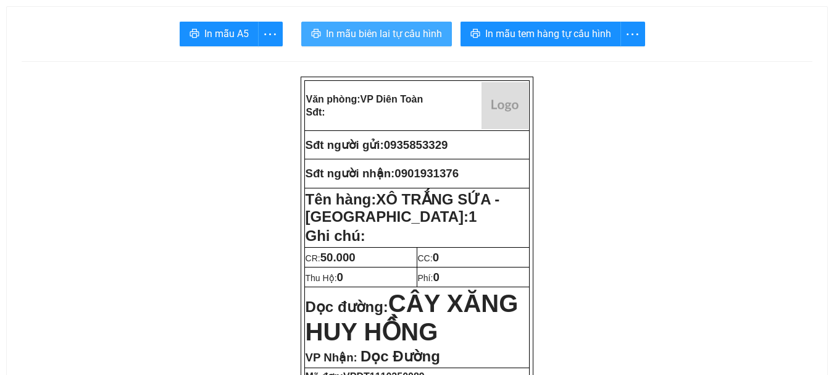  What do you see at coordinates (338, 257) in the screenshot?
I see `span: 50.000` at bounding box center [338, 257].